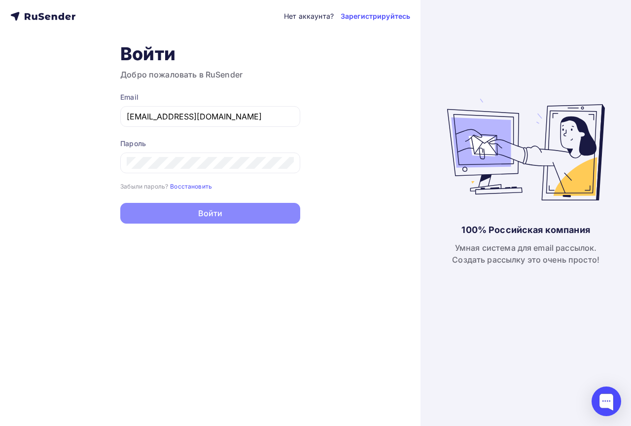  I want to click on small: Забыли пароль?, so click(144, 186).